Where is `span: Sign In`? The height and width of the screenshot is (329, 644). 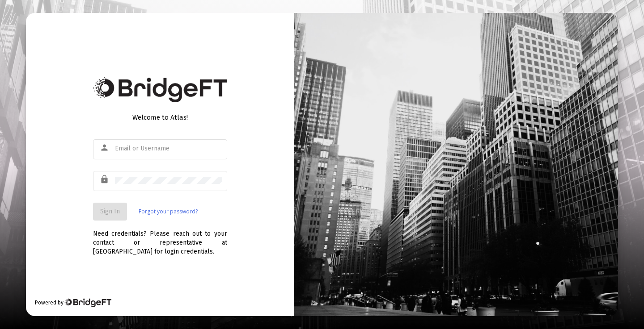 span: Sign In is located at coordinates (110, 211).